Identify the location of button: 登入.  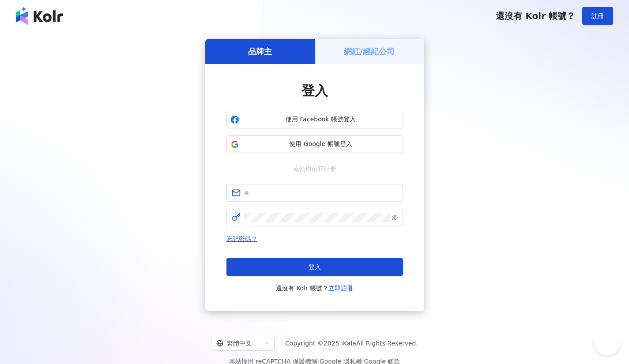
(315, 267).